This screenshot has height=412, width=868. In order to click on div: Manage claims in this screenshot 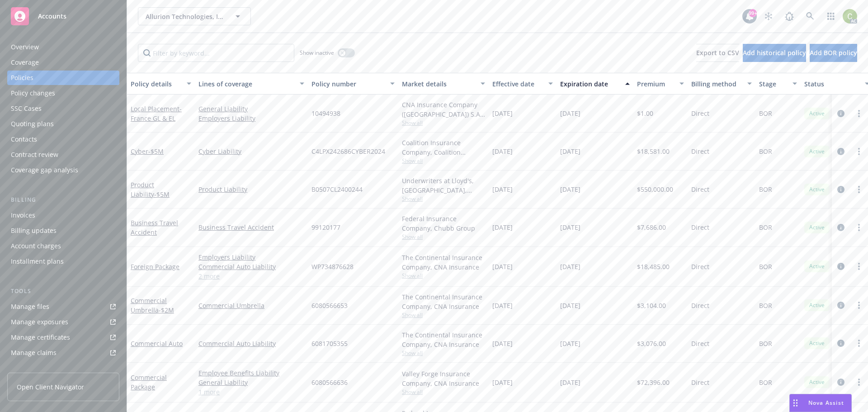, I will do `click(33, 353)`.